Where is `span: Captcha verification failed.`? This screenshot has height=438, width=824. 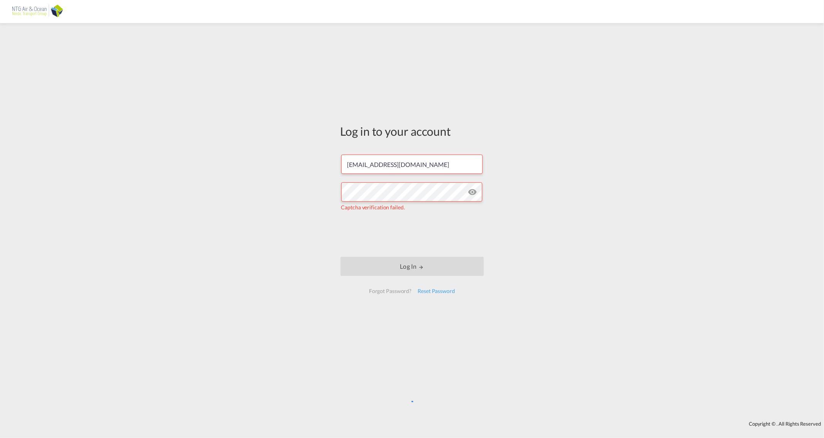
span: Captcha verification failed. is located at coordinates (373, 207).